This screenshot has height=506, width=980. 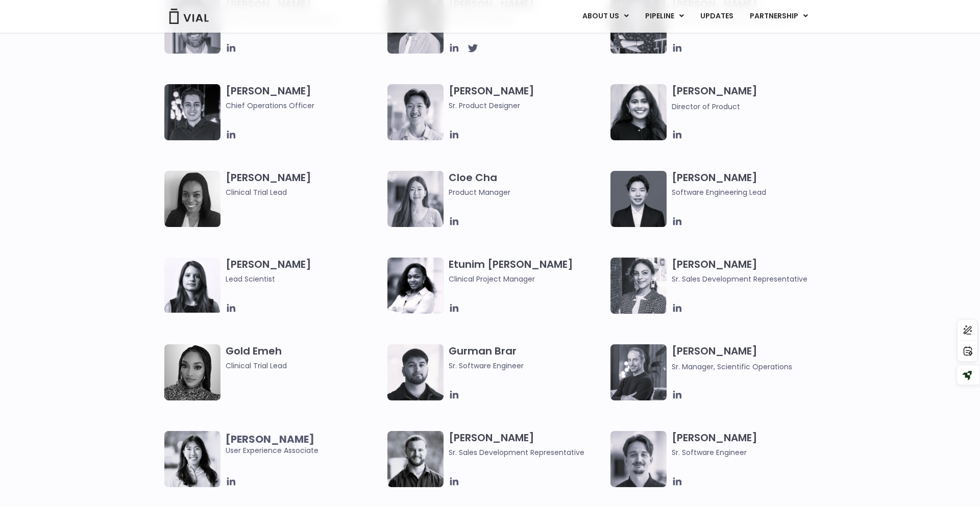 What do you see at coordinates (416, 199) in the screenshot?
I see `img: Cloe` at bounding box center [416, 199].